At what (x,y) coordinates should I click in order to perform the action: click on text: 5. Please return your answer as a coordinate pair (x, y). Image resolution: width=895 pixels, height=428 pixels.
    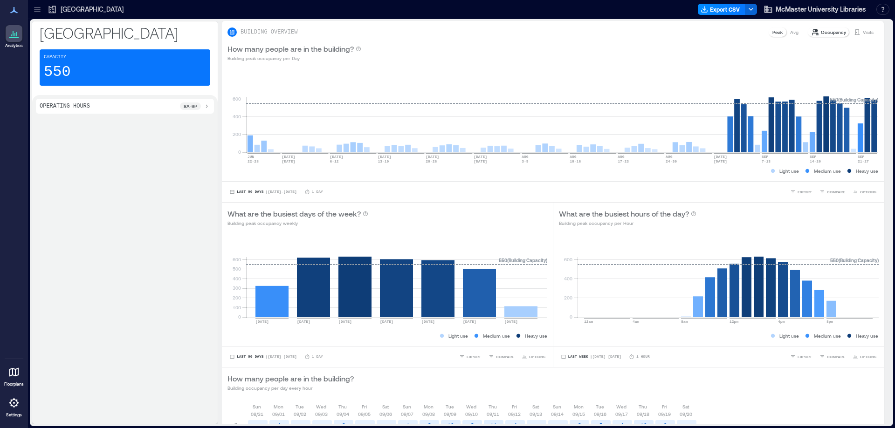
    Looking at the image, I should click on (601, 425).